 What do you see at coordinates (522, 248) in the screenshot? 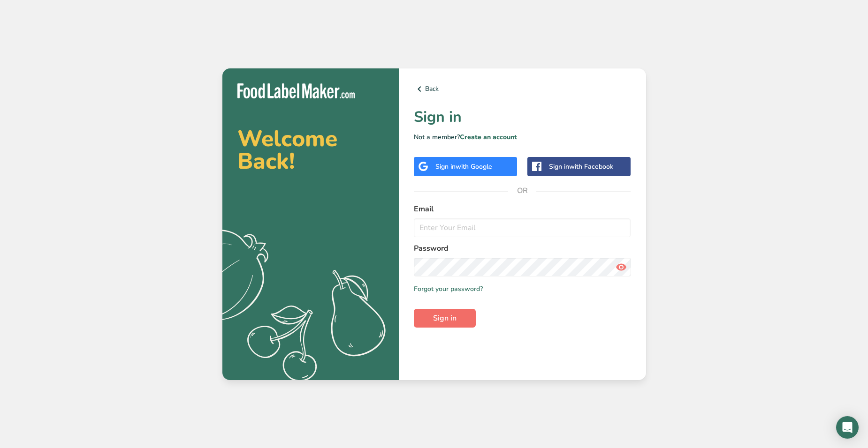
I see `label: Password` at bounding box center [522, 248].